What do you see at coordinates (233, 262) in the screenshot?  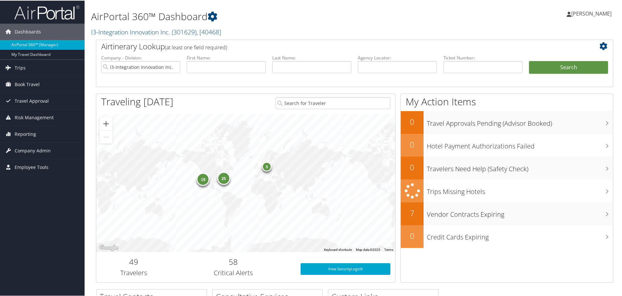 I see `h2: 58` at bounding box center [233, 262].